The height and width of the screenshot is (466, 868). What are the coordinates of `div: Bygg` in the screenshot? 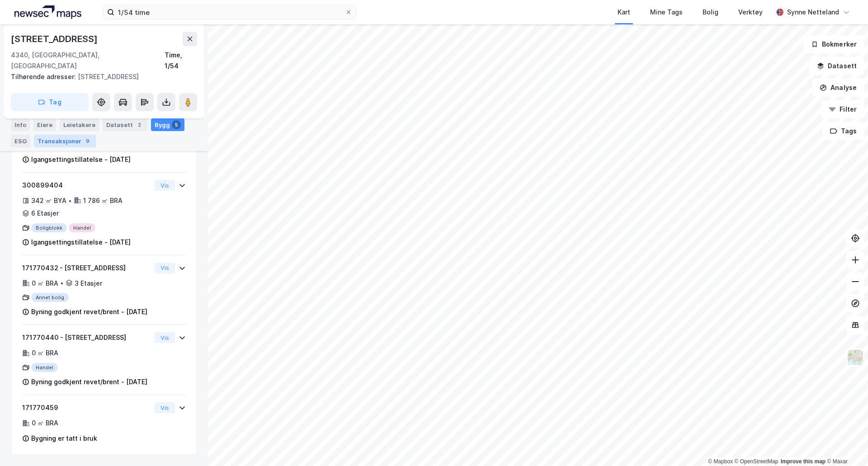 It's located at (168, 125).